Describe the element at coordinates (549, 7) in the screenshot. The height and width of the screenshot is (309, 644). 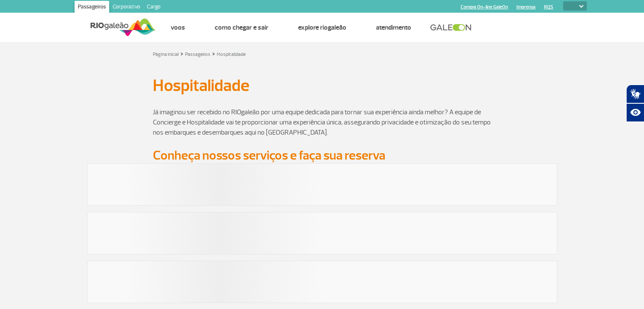
I see `a: RQS` at that location.